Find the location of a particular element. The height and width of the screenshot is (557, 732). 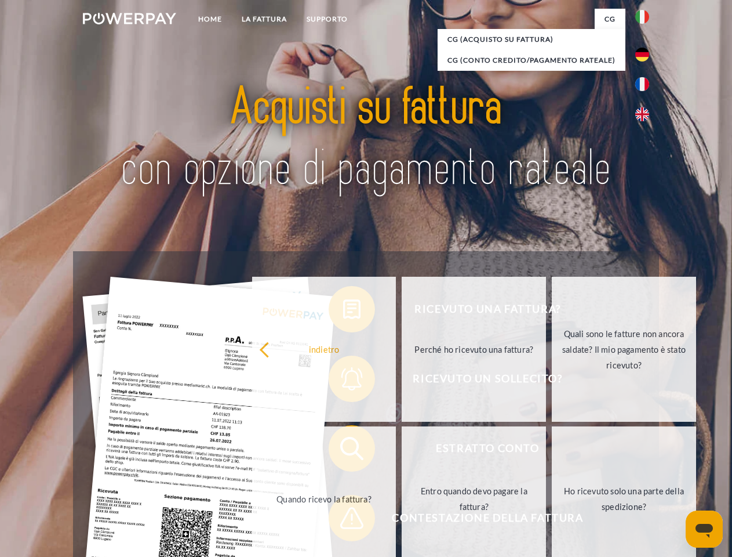

a: CG (Acquisto su fattura) is located at coordinates (532, 39).